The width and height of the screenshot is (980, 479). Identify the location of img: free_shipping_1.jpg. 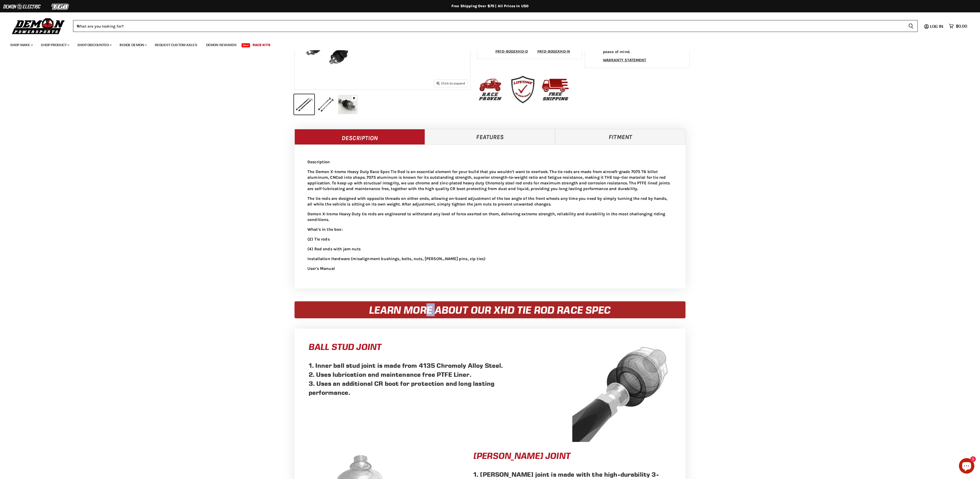
(555, 89).